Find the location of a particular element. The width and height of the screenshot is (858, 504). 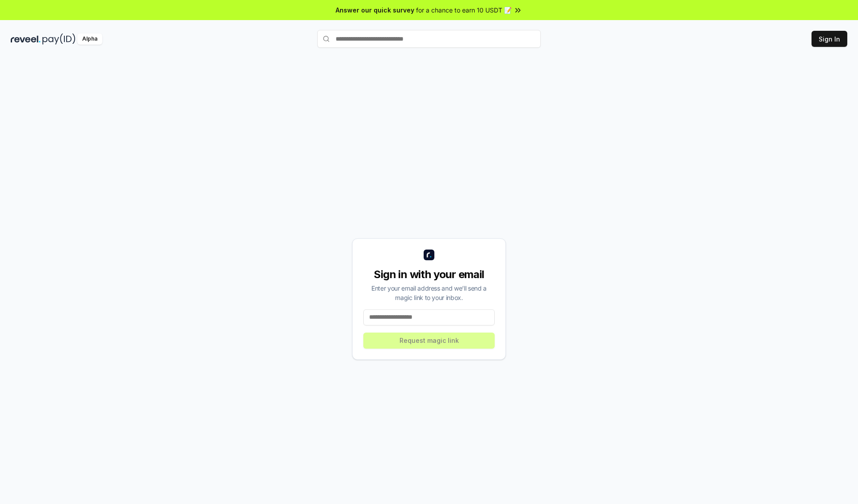

img: logo_small is located at coordinates (429, 255).